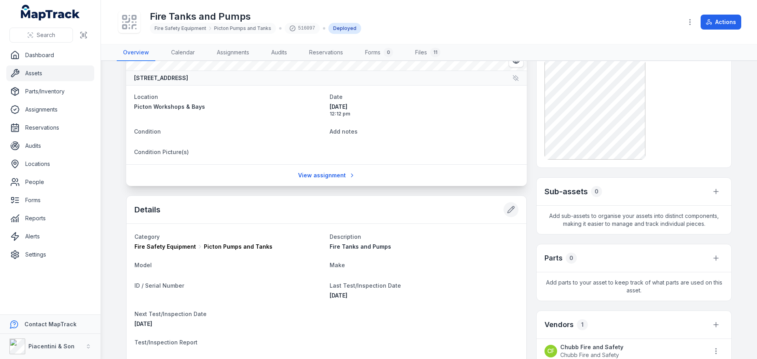  Describe the element at coordinates (229, 107) in the screenshot. I see `a: Picton Workshops & Bays` at that location.